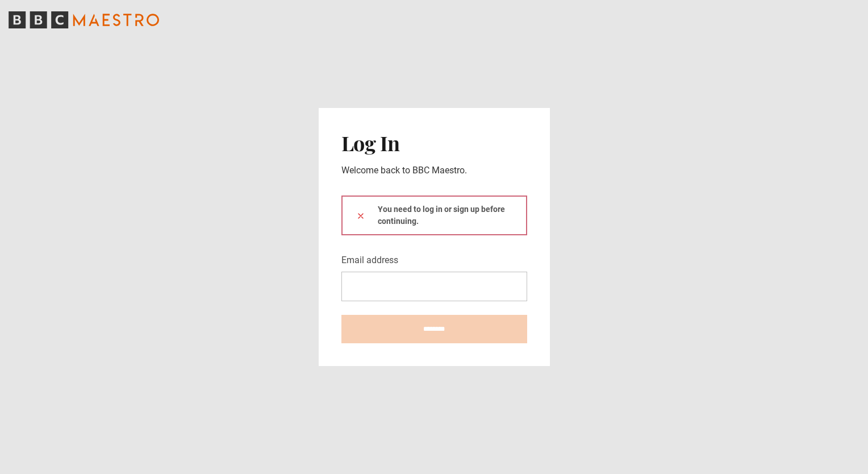 Image resolution: width=868 pixels, height=474 pixels. What do you see at coordinates (369, 260) in the screenshot?
I see `label: Email address` at bounding box center [369, 260].